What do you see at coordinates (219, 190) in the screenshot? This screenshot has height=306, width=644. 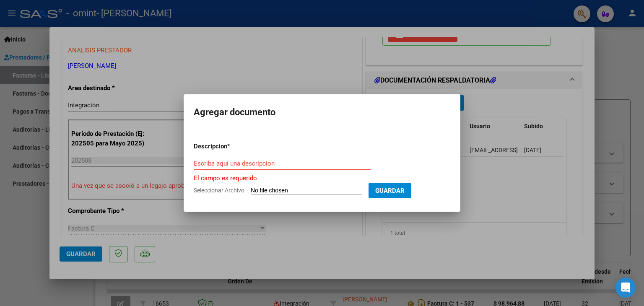 I see `span: Seleccionar Archivo` at bounding box center [219, 190].